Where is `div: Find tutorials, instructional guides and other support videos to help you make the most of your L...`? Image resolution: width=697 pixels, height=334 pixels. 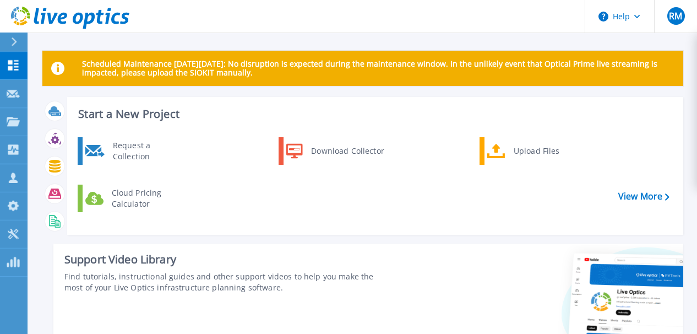 div: Find tutorials, instructional guides and other support videos to help you make the most of your L... is located at coordinates (228, 282).